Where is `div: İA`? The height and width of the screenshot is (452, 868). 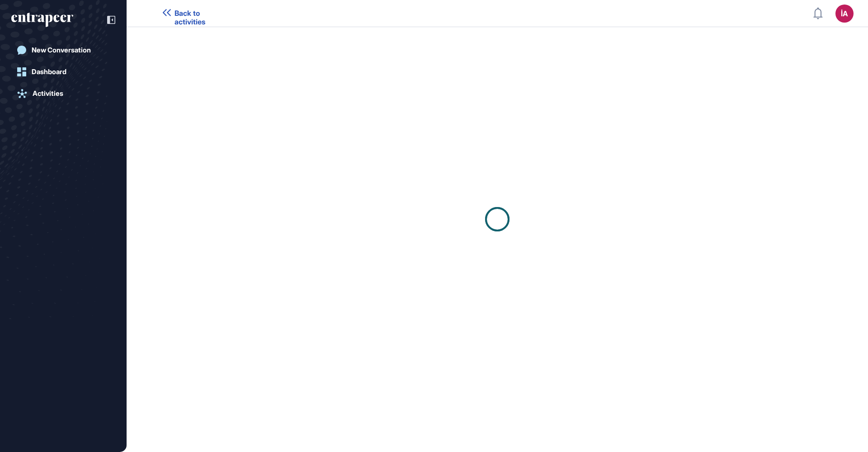
div: İA is located at coordinates (844, 13).